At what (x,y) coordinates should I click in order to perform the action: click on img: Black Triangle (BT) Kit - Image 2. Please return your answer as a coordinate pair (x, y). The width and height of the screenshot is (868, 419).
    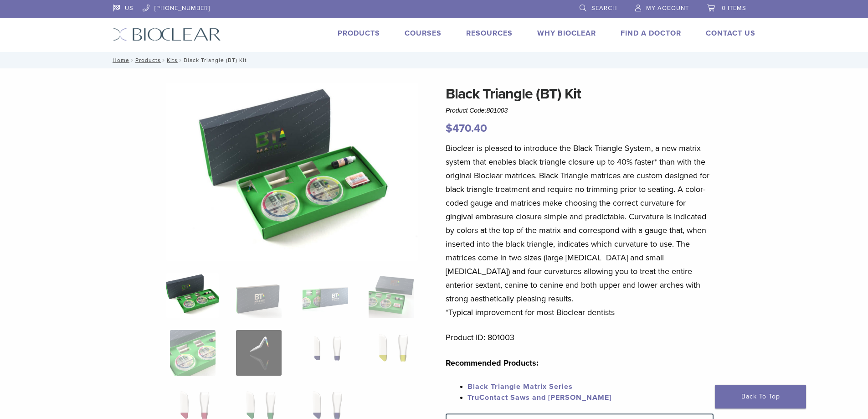
    Looking at the image, I should click on (259, 296).